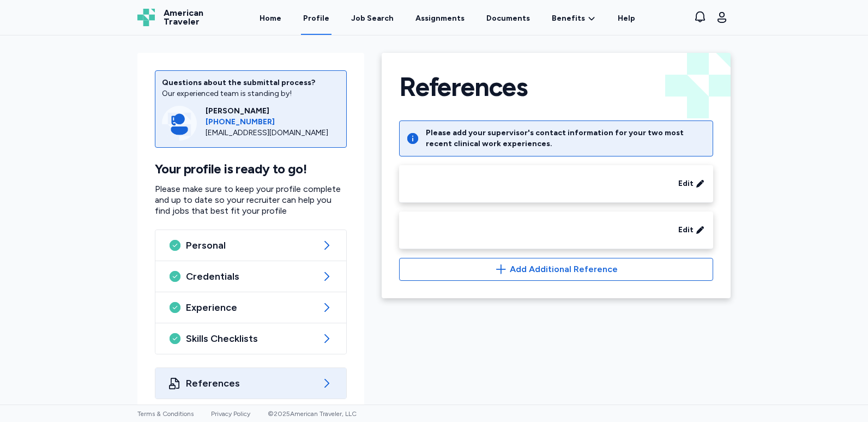 This screenshot has width=868, height=422. Describe the element at coordinates (251, 276) in the screenshot. I see `span: Credentials` at that location.